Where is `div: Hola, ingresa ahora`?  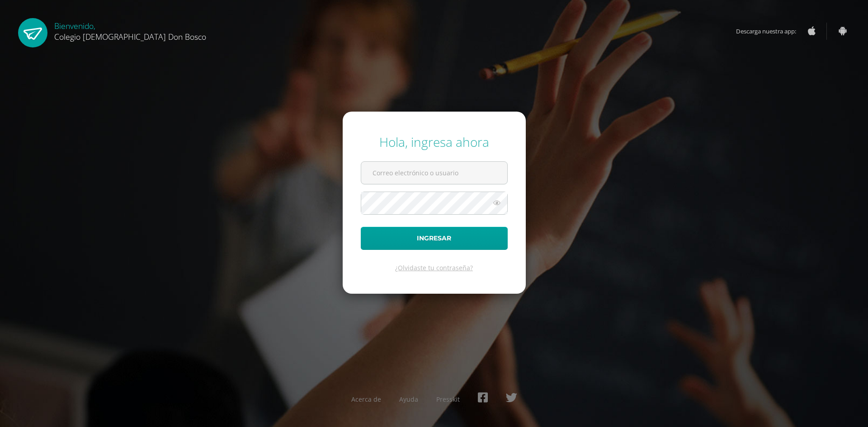 div: Hola, ingresa ahora is located at coordinates (434, 142).